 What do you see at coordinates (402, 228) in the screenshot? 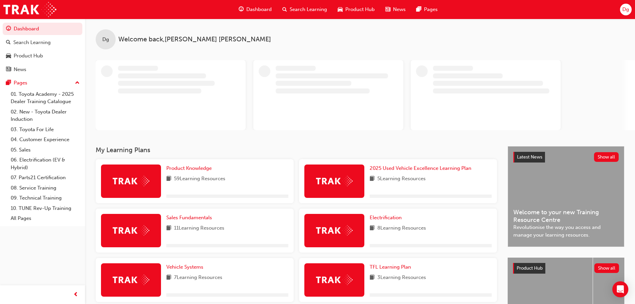
I see `span: 8 Learning Resources` at bounding box center [402, 228].